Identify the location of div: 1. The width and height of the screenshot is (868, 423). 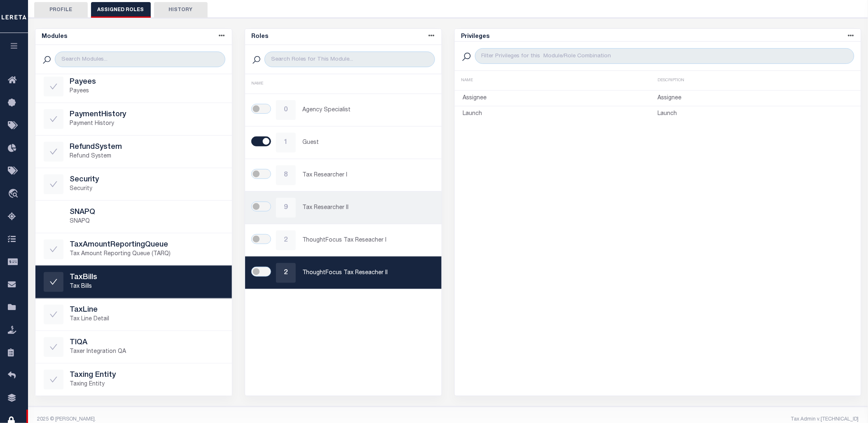
(286, 143).